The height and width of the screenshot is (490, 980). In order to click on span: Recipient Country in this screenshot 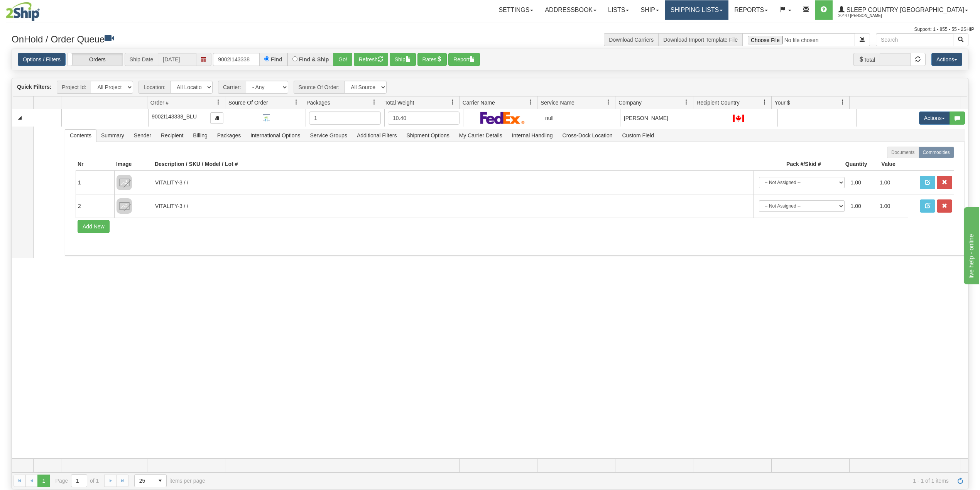, I will do `click(718, 102)`.